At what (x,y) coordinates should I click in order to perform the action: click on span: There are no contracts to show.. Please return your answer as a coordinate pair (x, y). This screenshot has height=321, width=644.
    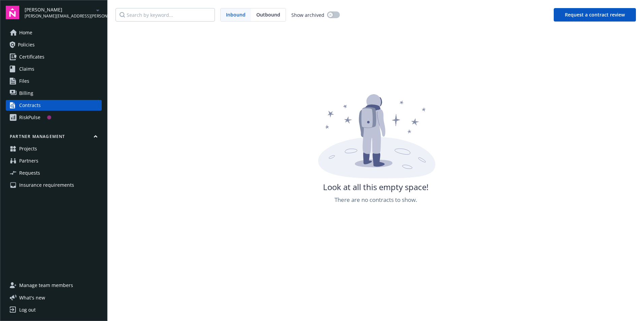
    Looking at the image, I should click on (376, 200).